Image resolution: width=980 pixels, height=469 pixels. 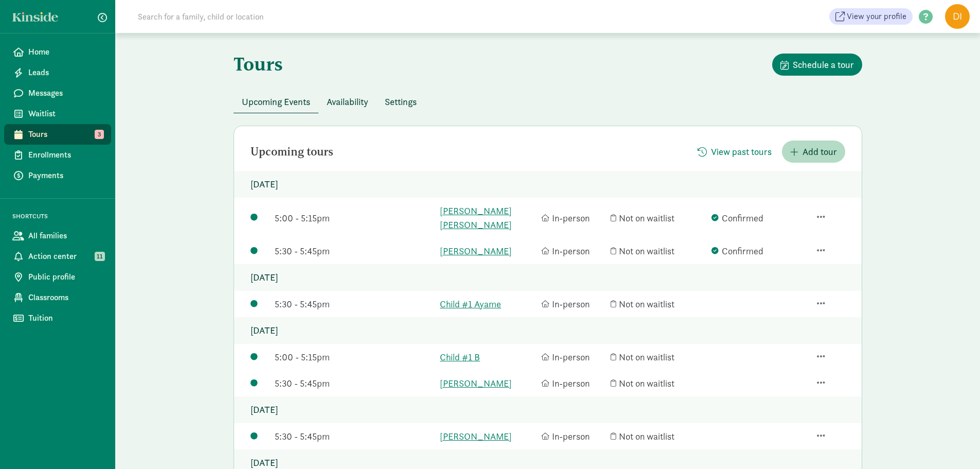 I want to click on span: Payments, so click(x=65, y=176).